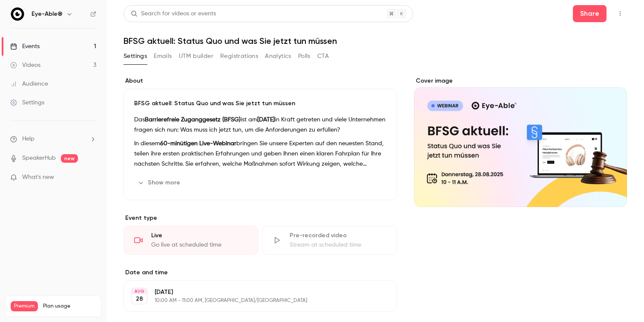 This screenshot has width=644, height=322. I want to click on img: Eye-Able®, so click(18, 14).